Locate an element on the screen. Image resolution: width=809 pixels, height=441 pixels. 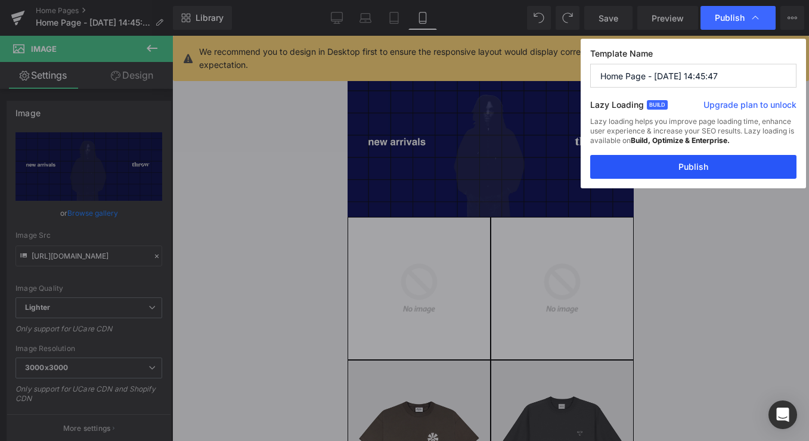
label: Template Name is located at coordinates (694, 56).